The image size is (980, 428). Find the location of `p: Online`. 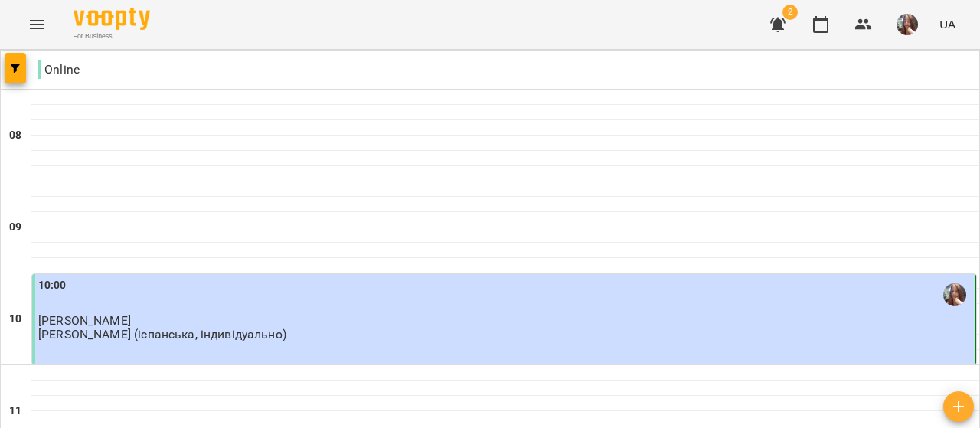

p: Online is located at coordinates (58, 69).